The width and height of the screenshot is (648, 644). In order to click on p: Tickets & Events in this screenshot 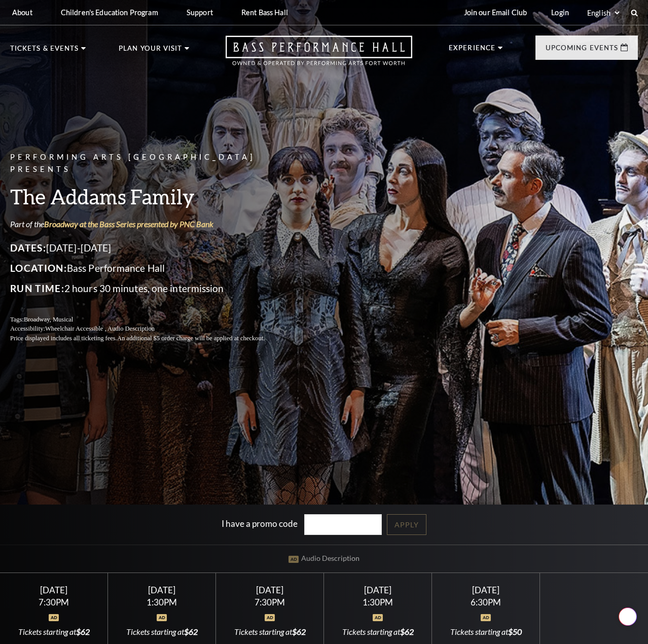, I will do `click(44, 51)`.